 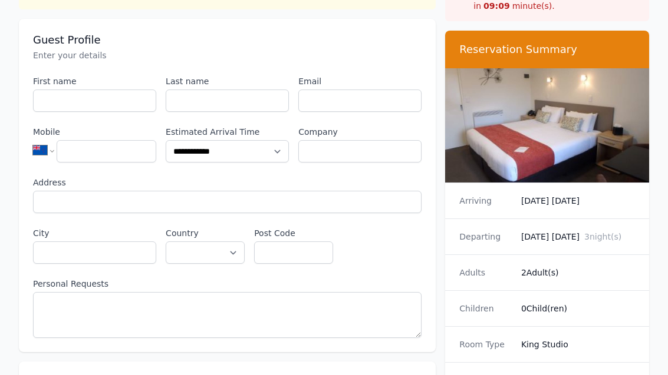 I want to click on label: Personal Requests, so click(x=227, y=284).